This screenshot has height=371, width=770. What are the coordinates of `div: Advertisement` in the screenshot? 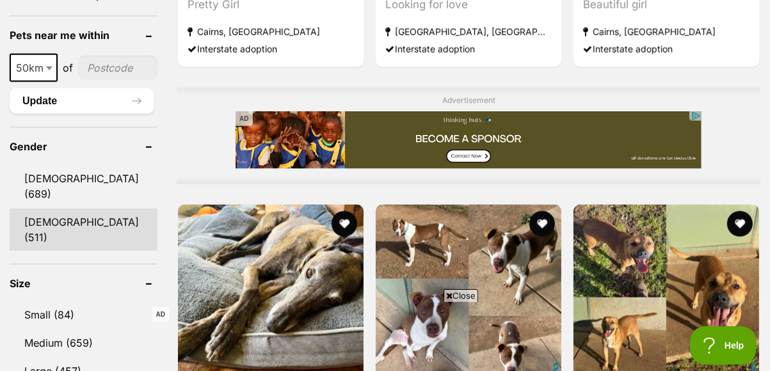 It's located at (469, 136).